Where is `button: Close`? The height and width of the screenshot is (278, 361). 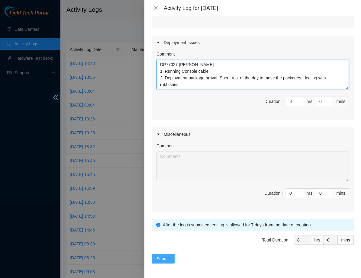 button: Close is located at coordinates (156, 8).